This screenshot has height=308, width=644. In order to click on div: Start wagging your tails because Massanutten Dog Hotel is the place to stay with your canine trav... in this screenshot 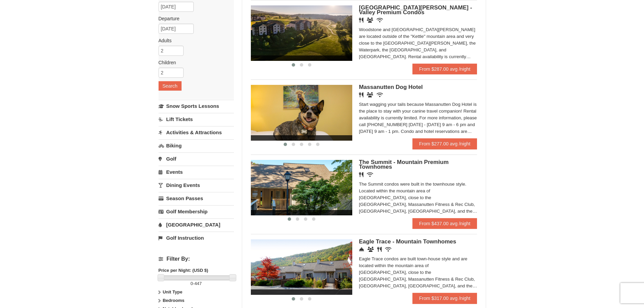, I will do `click(418, 118)`.